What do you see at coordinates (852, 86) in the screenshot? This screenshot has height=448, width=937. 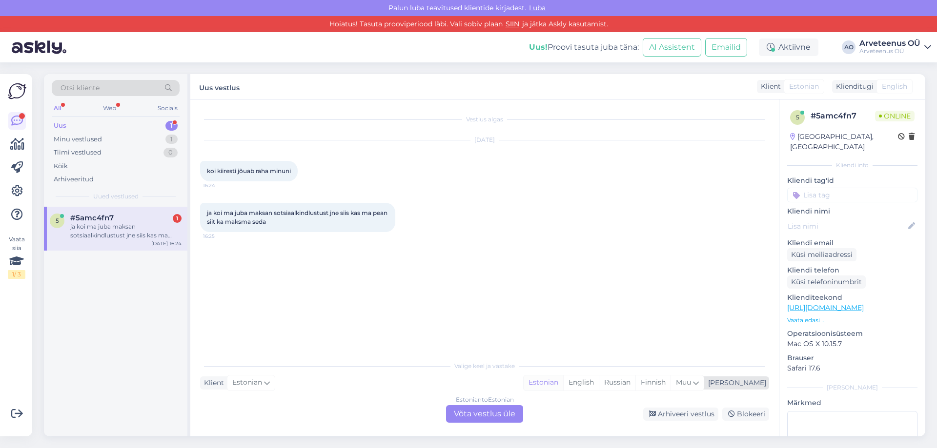 I see `div: Klienditugi` at bounding box center [852, 86].